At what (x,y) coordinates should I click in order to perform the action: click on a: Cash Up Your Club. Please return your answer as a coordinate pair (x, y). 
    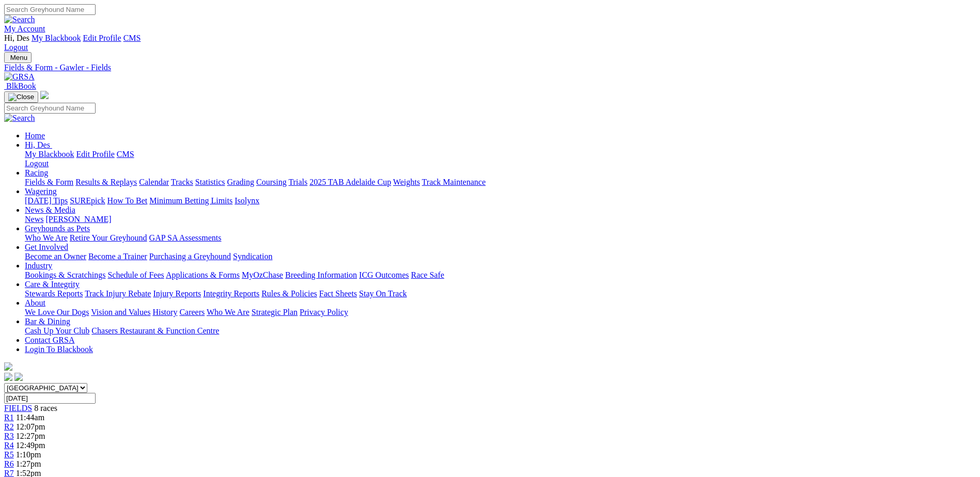
    Looking at the image, I should click on (57, 330).